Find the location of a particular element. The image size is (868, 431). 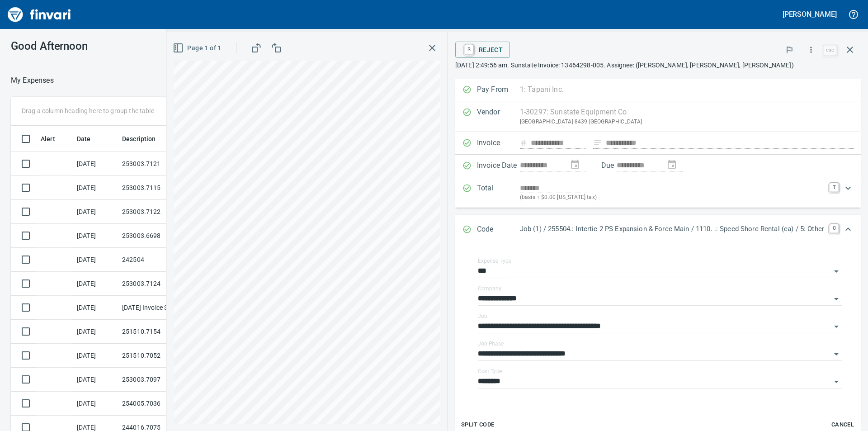

label: Job is located at coordinates (483, 316).